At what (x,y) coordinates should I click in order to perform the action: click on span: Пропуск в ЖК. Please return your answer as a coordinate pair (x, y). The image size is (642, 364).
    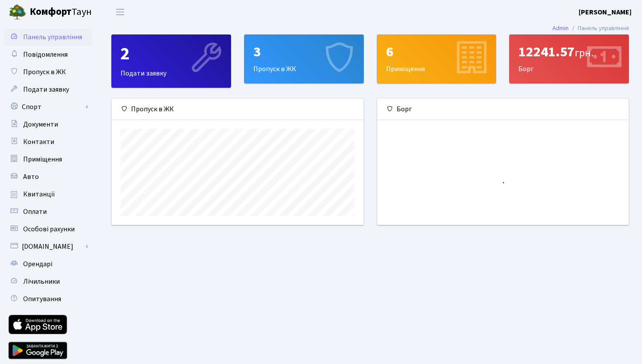
    Looking at the image, I should click on (45, 72).